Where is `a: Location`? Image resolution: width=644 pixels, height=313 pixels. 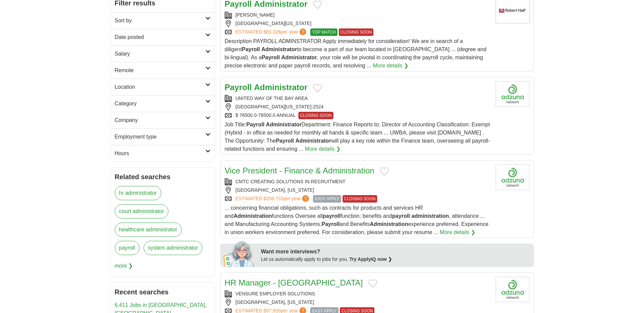
a: Location is located at coordinates (163, 87).